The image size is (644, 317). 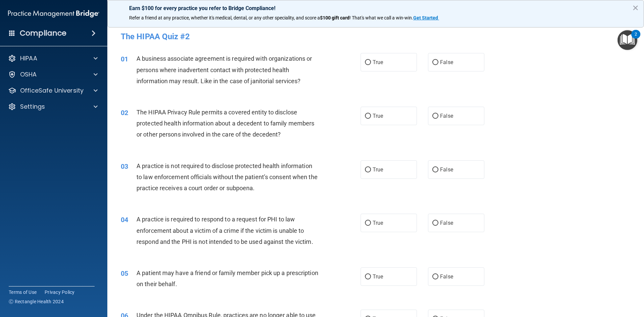 I want to click on a: OSHA, so click(x=53, y=75).